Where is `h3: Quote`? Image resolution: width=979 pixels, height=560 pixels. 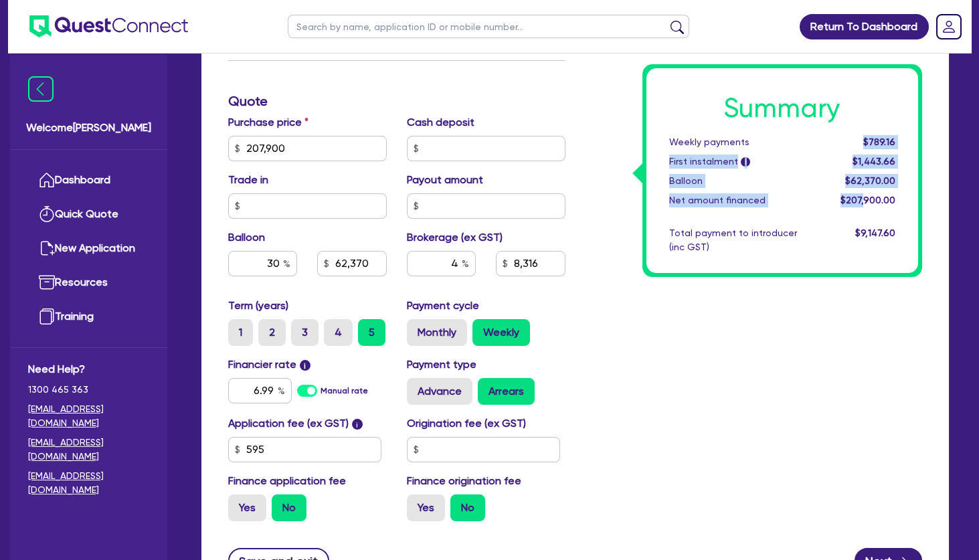 h3: Quote is located at coordinates (397, 101).